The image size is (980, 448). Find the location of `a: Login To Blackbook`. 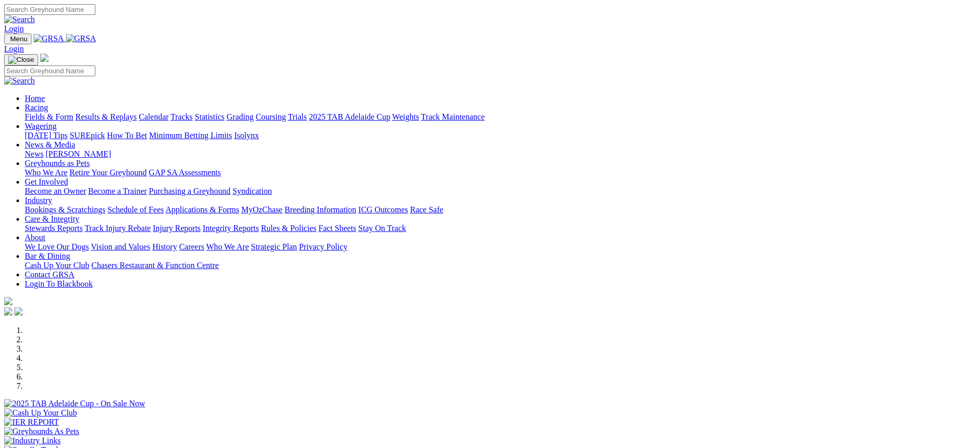

a: Login To Blackbook is located at coordinates (59, 283).